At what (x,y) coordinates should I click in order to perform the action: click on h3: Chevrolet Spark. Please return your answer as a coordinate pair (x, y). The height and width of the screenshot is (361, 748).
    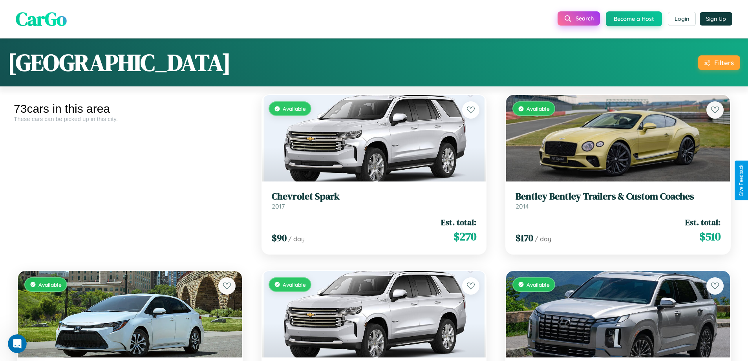
    Looking at the image, I should click on (374, 196).